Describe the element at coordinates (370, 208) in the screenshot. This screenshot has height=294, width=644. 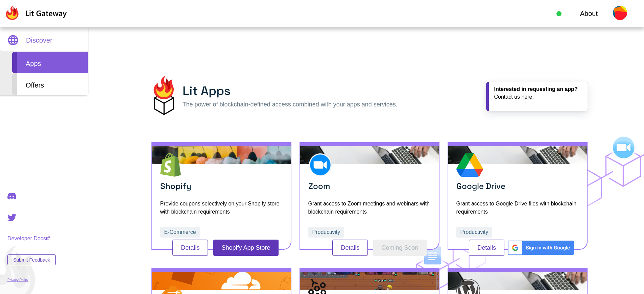
I see `div: Grant access to Zoom meetings and webinars with blockchain requirements` at that location.